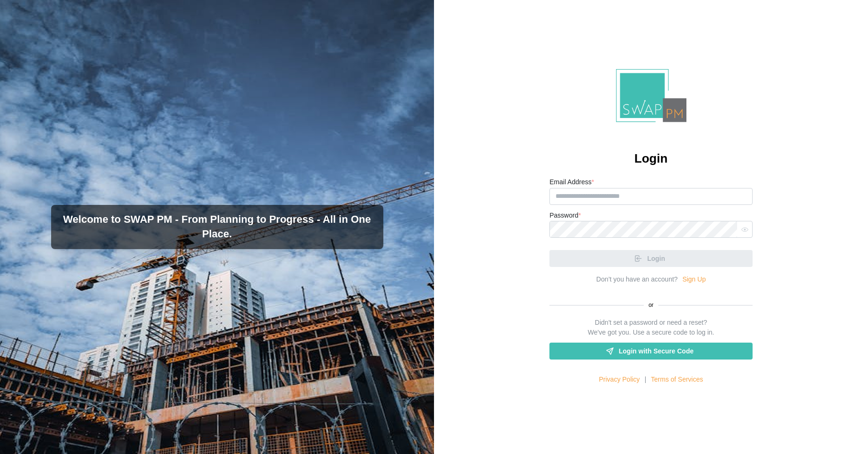 The height and width of the screenshot is (454, 868). What do you see at coordinates (637, 279) in the screenshot?
I see `div: Don’t you have an account?` at bounding box center [637, 279].